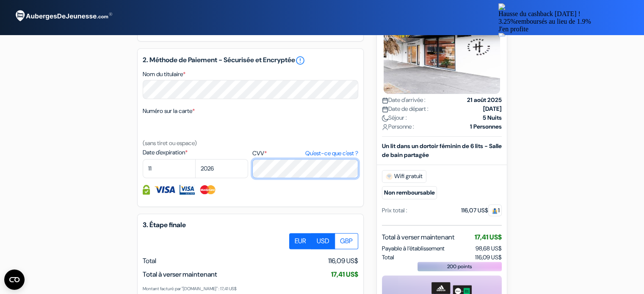 Image resolution: width=644 pixels, height=294 pixels. I want to click on b: Un lit dans un dortoir féminin de 6 lits - Salle de bain partagée, so click(442, 150).